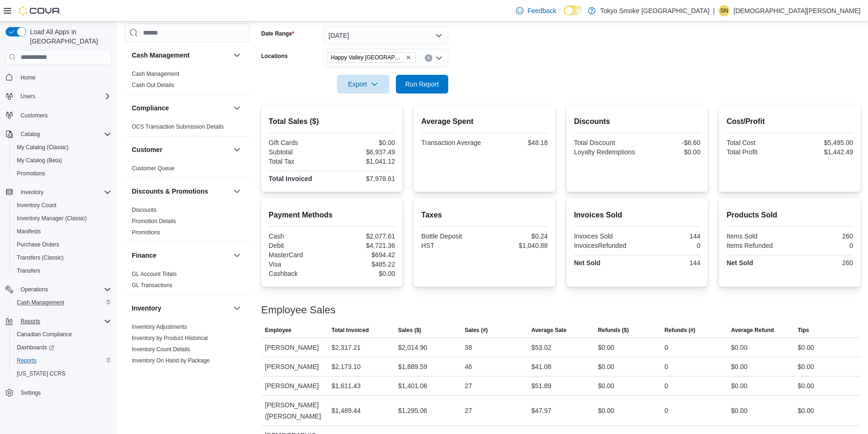  I want to click on nav: Complex example, so click(58, 245).